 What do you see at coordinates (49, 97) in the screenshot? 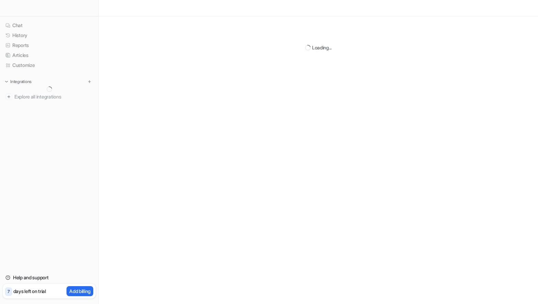
I see `a: Explore all integrations` at bounding box center [49, 97].